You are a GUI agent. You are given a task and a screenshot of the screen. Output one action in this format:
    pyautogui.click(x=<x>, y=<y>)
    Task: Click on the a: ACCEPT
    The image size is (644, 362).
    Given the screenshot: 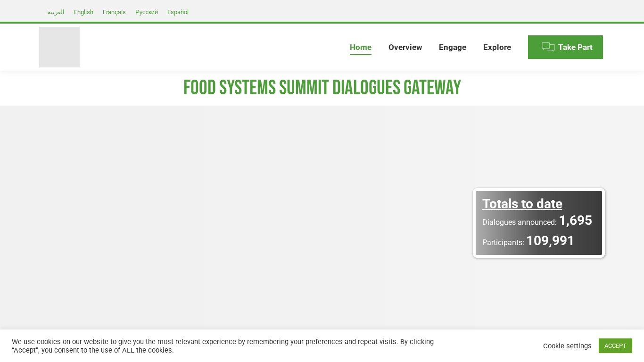 What is the action you would take?
    pyautogui.click(x=615, y=345)
    